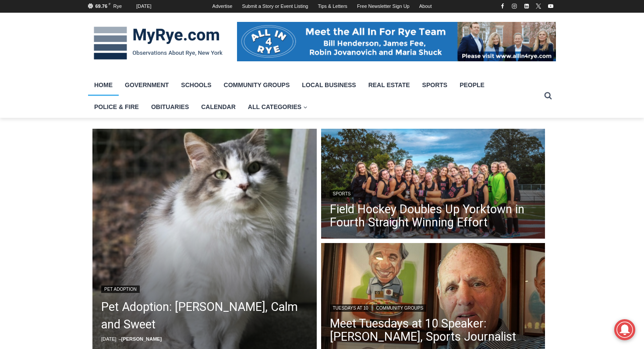 Image resolution: width=644 pixels, height=349 pixels. I want to click on a: X, so click(538, 6).